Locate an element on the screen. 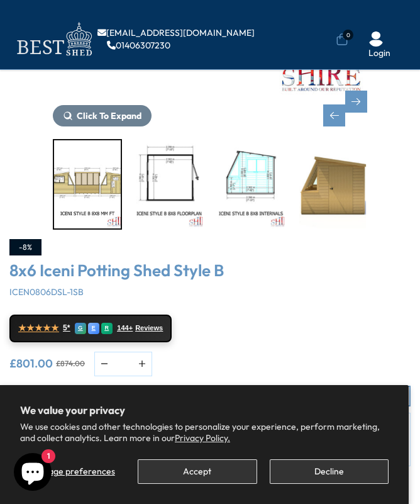 This screenshot has width=420, height=504. div: 5 / 7 is located at coordinates (333, 184).